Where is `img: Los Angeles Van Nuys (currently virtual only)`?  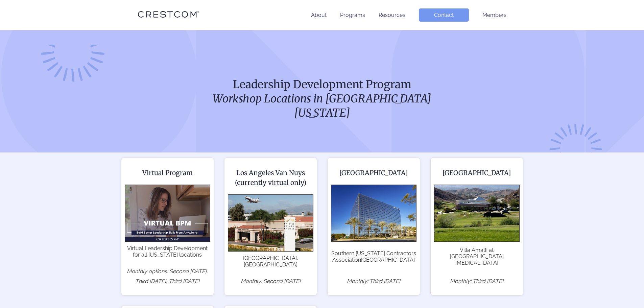 img: Los Angeles Van Nuys (currently virtual only) is located at coordinates (271, 222).